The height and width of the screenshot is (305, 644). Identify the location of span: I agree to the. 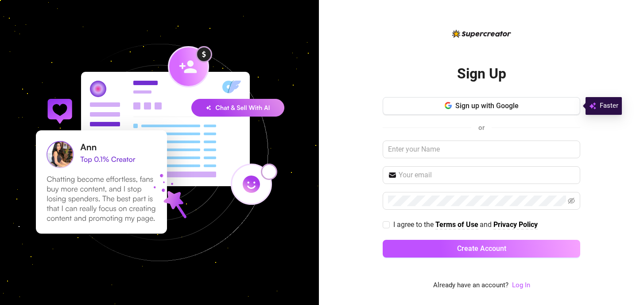
(414, 224).